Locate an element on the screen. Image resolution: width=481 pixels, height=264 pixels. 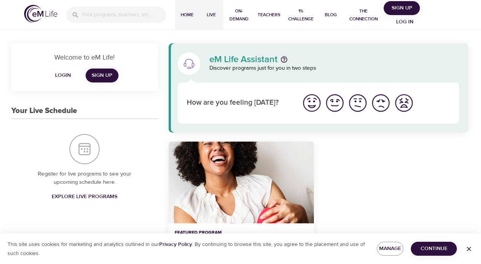
button: I'm feeling good is located at coordinates (335, 103).